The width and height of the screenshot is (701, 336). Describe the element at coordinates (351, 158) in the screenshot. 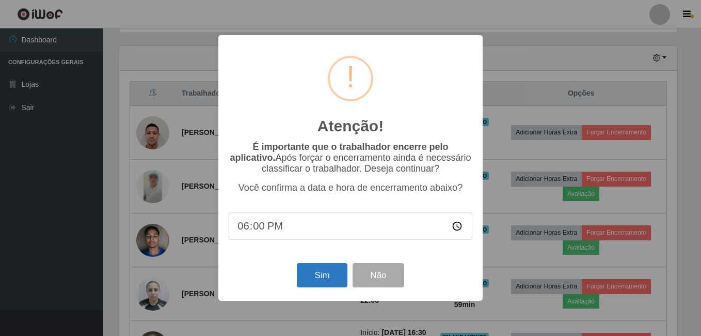

I see `p: Após forçar o encerramento ainda é necessário classificar o trabalhador. Deseja continuar?` at that location.